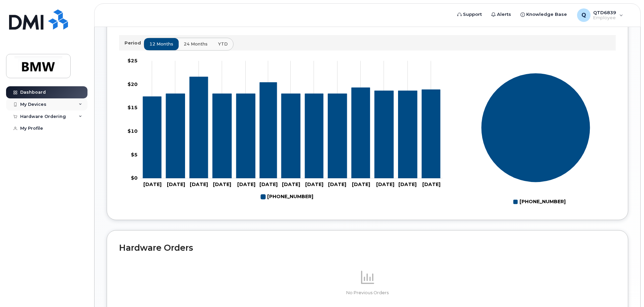  What do you see at coordinates (600, 15) in the screenshot?
I see `div: QTD6839` at bounding box center [600, 15].